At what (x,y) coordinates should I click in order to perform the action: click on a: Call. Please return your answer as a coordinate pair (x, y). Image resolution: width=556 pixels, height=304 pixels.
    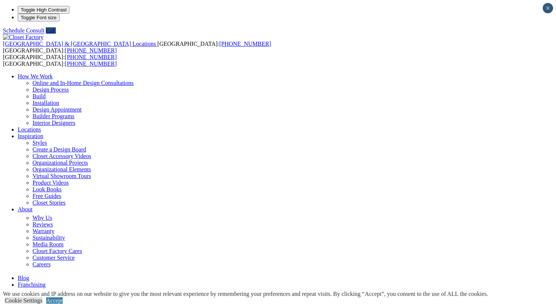
    Looking at the image, I should click on (51, 30).